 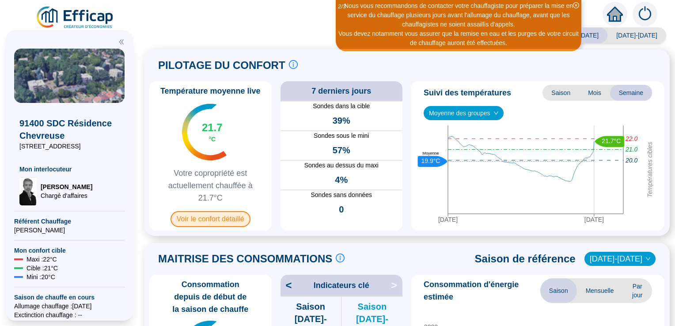 What do you see at coordinates (210, 297) in the screenshot?
I see `span: Consommation depuis de début de la saison de chauffe` at bounding box center [210, 297].